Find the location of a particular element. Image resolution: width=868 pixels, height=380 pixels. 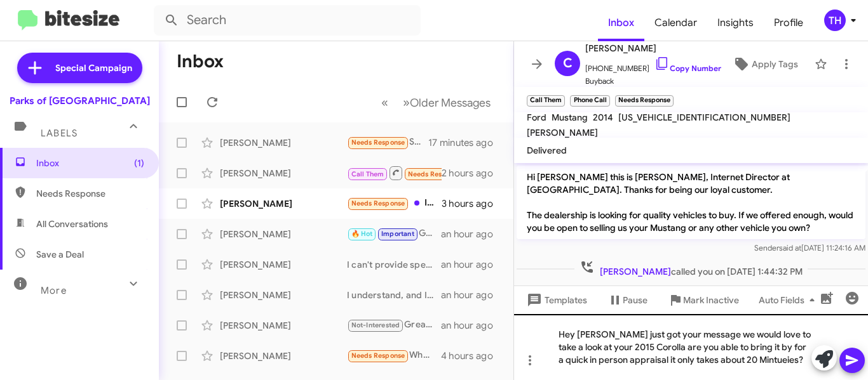

div: If u offer 55k for it sure is located at coordinates (394, 203).